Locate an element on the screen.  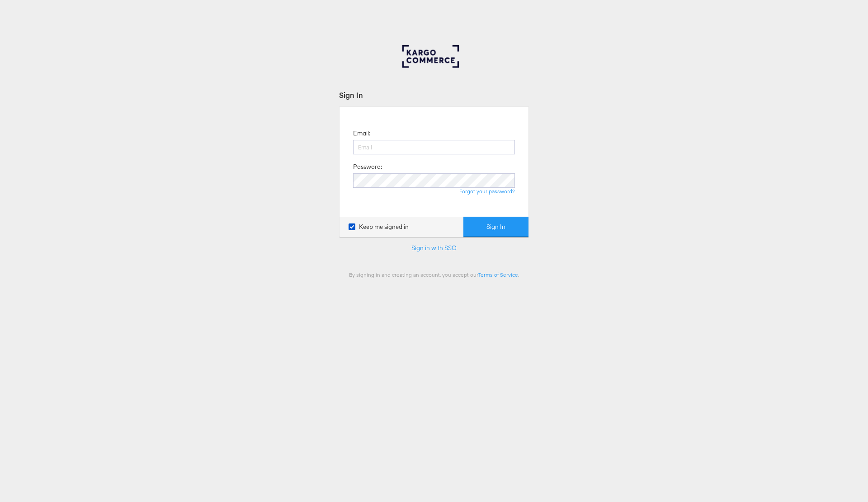
div: By signing in and creating an account, you accept our . is located at coordinates (434, 274).